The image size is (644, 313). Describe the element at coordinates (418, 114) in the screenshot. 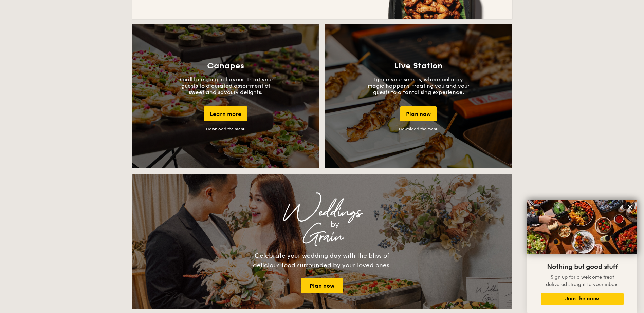

I see `div: Plan now` at that location.